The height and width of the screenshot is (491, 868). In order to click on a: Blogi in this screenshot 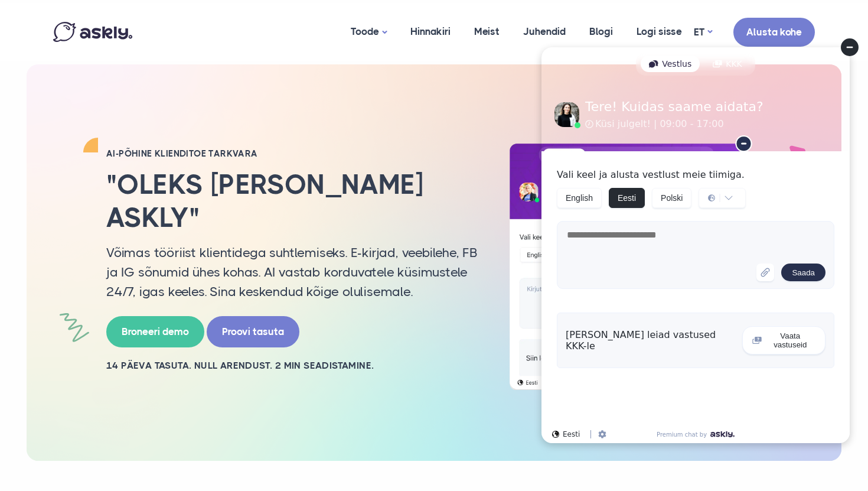, I will do `click(601, 31)`.